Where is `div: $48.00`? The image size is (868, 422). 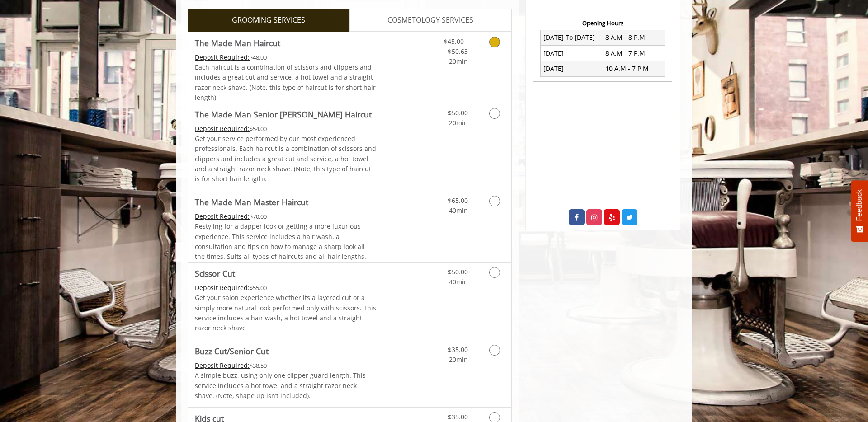 div: $48.00 is located at coordinates (285, 58).